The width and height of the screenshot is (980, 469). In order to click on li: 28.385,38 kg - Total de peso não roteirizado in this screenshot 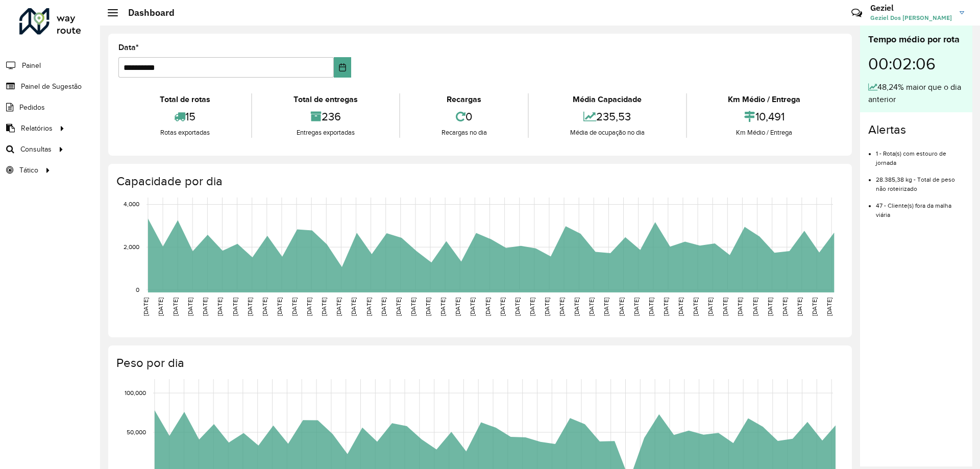, I will do `click(920, 181)`.